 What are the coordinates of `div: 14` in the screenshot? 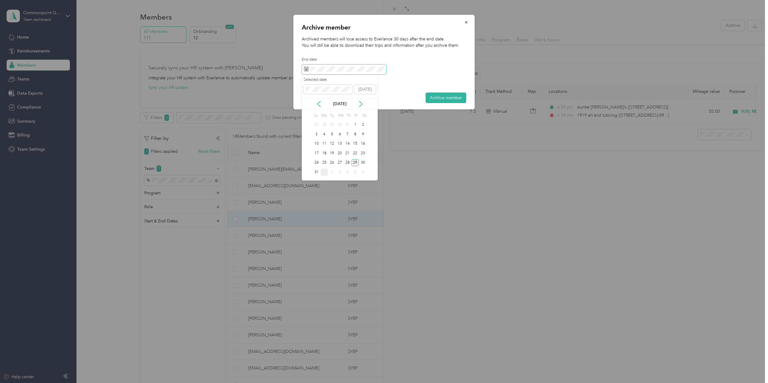 It's located at (348, 144).